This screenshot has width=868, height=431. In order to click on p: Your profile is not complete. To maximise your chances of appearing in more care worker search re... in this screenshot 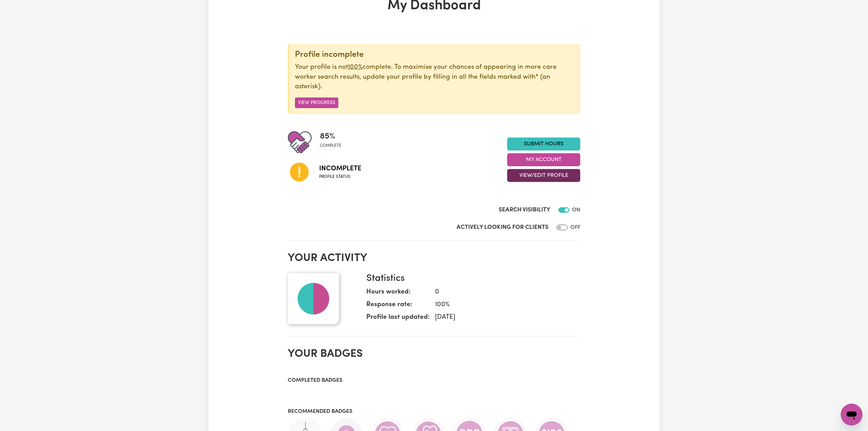, I will do `click(435, 77)`.